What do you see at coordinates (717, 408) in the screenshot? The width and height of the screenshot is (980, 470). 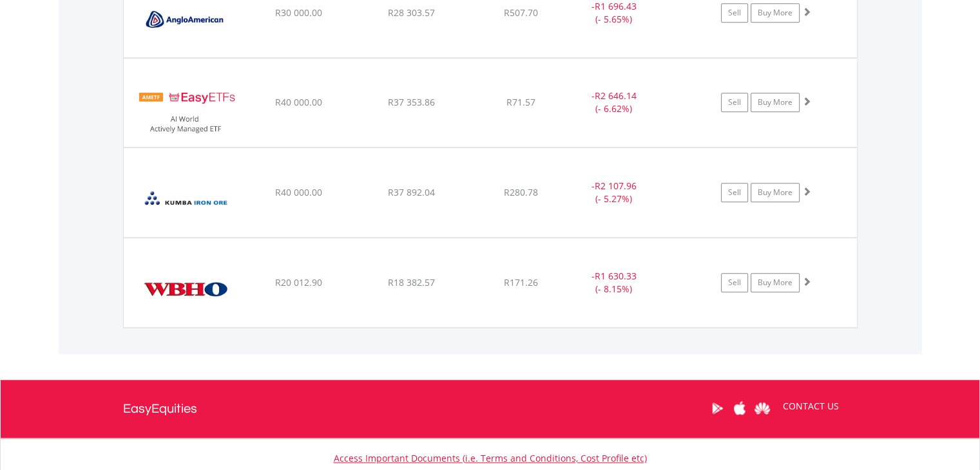 I see `a: Google Play` at bounding box center [717, 408].